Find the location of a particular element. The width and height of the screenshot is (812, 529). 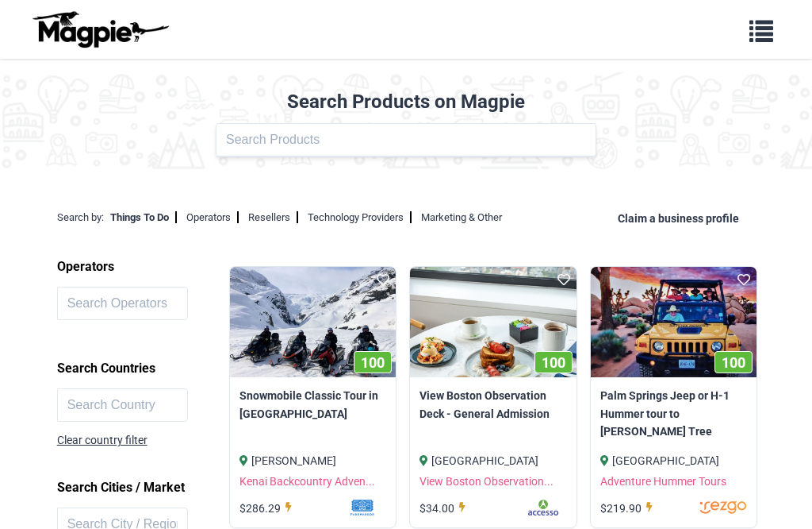

a: Operators is located at coordinates (213, 217).